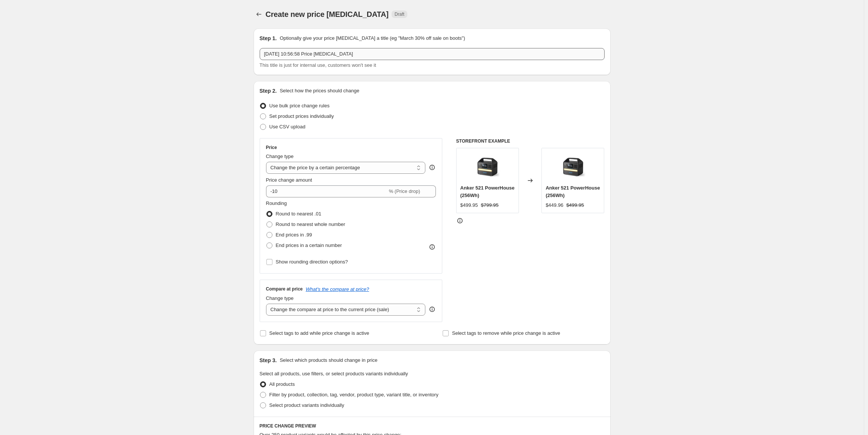 This screenshot has width=868, height=435. Describe the element at coordinates (404, 191) in the screenshot. I see `span: % (Price drop)` at that location.